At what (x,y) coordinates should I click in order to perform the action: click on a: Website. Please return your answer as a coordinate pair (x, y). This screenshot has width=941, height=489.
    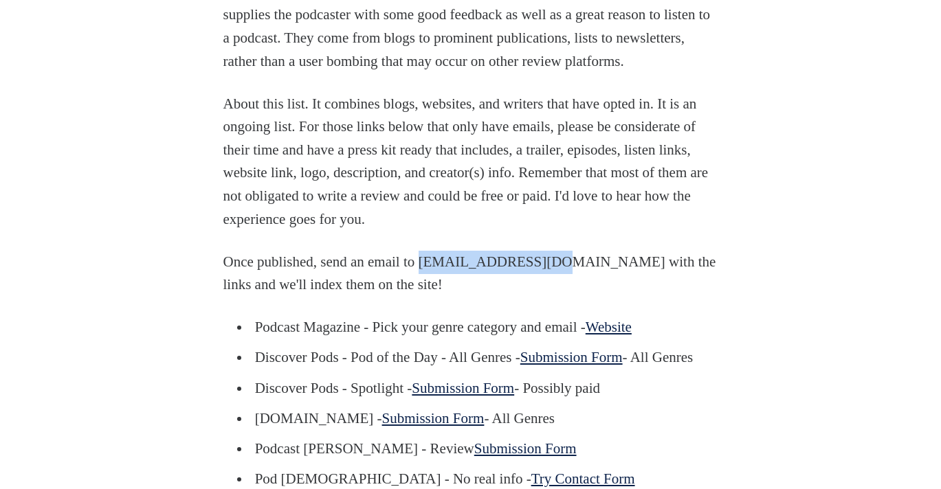
    Looking at the image, I should click on (608, 327).